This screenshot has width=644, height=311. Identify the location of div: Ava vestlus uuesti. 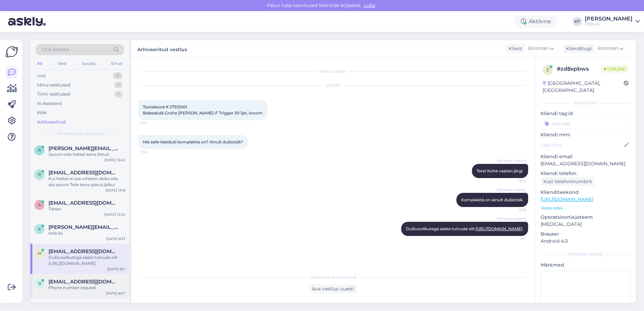
(333, 289).